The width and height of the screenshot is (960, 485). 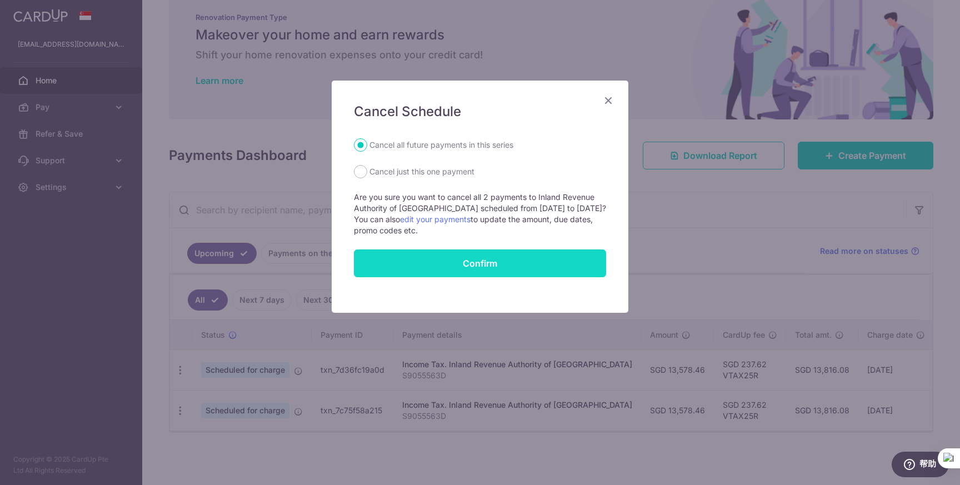 I want to click on label: Cancel all future payments in this series, so click(x=441, y=145).